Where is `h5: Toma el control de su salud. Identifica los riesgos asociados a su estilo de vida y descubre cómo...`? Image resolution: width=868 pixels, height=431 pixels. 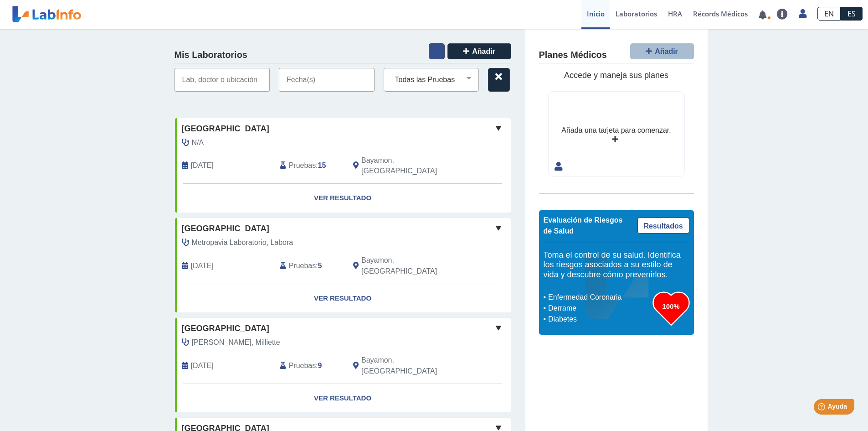
h5: Toma el control de su salud. Identifica los riesgos asociados a su estilo de vida y descubre cómo... is located at coordinates (617, 265).